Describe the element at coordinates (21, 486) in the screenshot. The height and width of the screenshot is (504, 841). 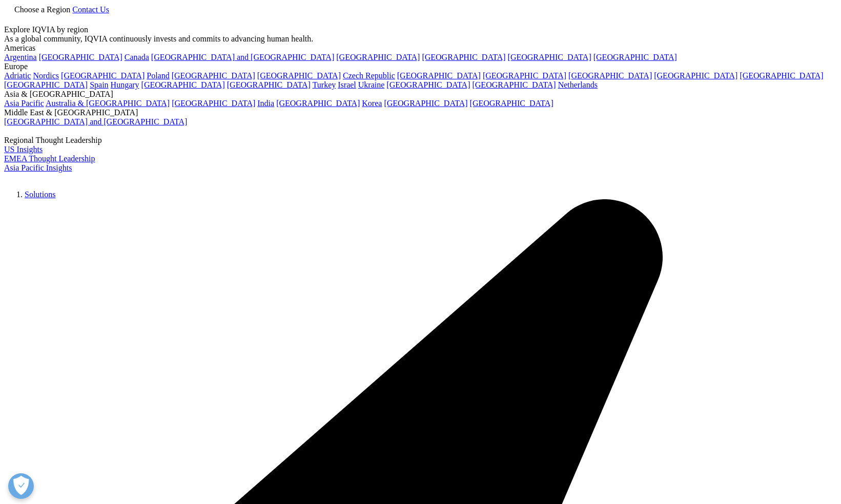
I see `button: Open Preferences` at that location.